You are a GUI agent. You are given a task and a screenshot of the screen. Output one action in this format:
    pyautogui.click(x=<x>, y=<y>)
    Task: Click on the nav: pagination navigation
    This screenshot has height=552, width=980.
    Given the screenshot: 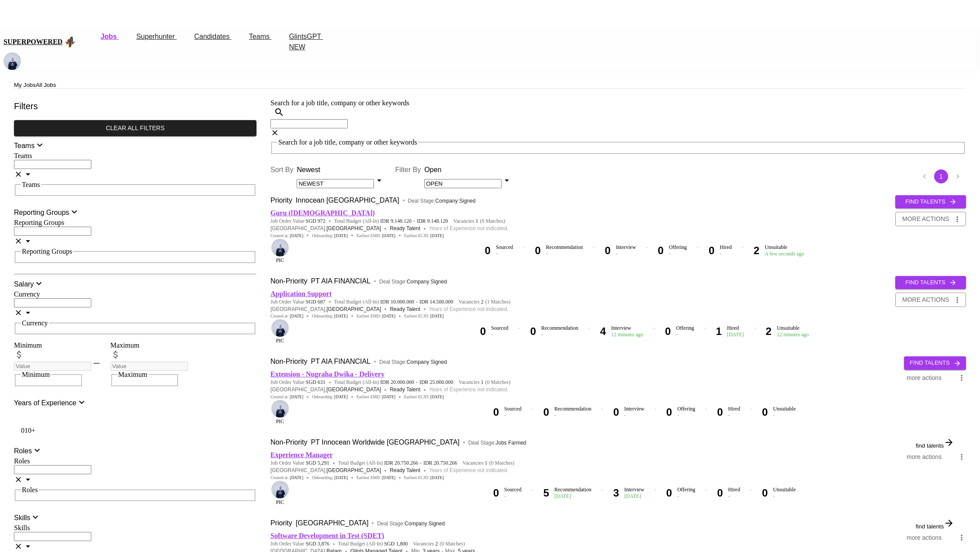 What is the action you would take?
    pyautogui.click(x=942, y=177)
    